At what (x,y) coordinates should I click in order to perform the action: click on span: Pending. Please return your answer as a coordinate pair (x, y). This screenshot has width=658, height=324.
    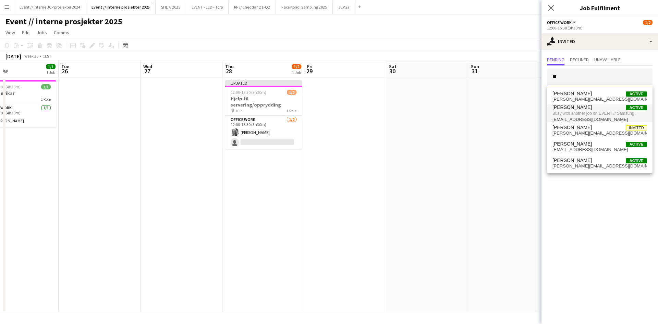
    Looking at the image, I should click on (556, 60).